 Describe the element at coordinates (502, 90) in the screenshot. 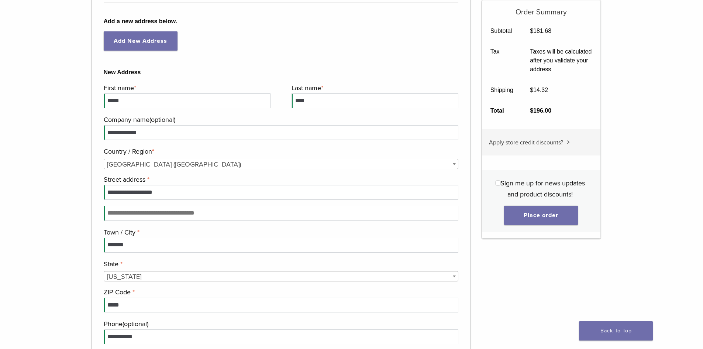

I see `th: Shipping` at that location.